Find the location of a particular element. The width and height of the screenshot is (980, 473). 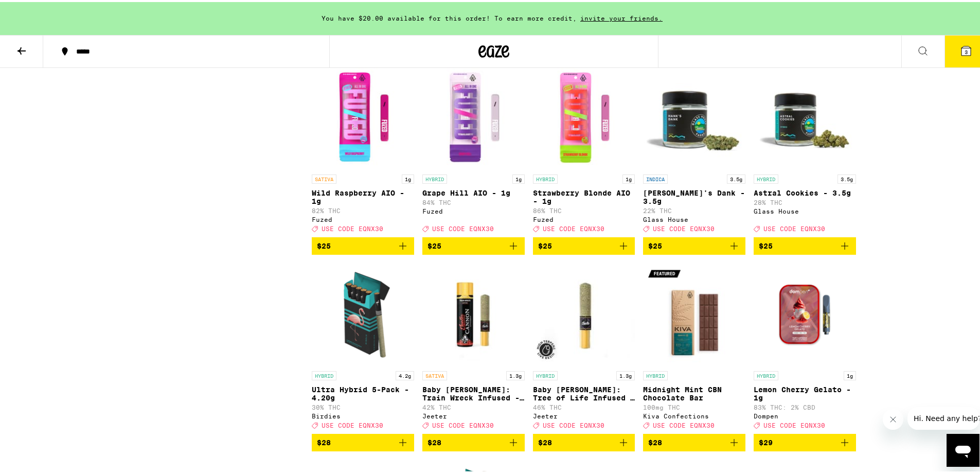

p: Wild Raspberry AIO - 1g is located at coordinates (363, 195).